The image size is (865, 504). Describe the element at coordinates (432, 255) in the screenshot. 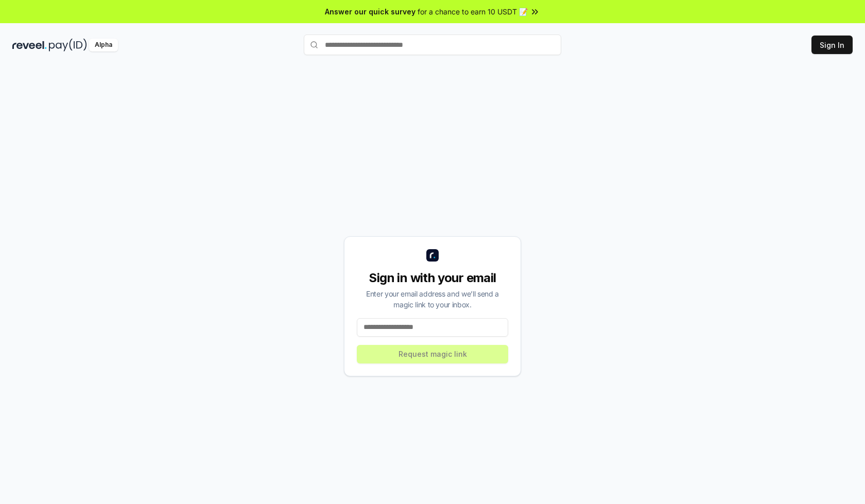

I see `img: logo_small` at that location.